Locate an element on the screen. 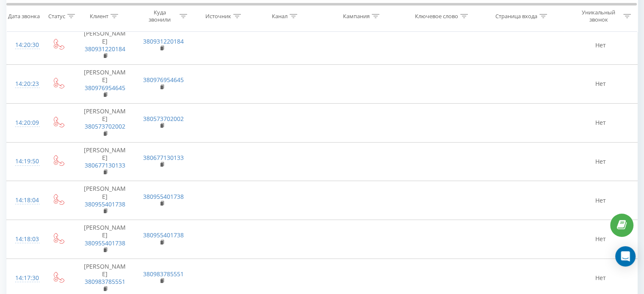 This screenshot has width=644, height=294. div: 14:18:03 is located at coordinates (25, 240).